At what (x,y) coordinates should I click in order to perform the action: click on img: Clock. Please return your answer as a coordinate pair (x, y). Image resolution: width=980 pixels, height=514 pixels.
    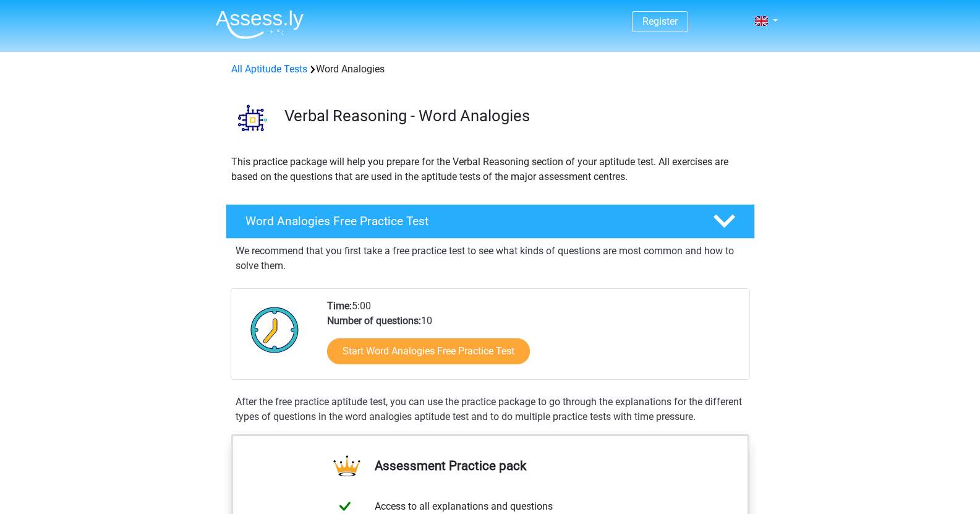
    Looking at the image, I should click on (275, 330).